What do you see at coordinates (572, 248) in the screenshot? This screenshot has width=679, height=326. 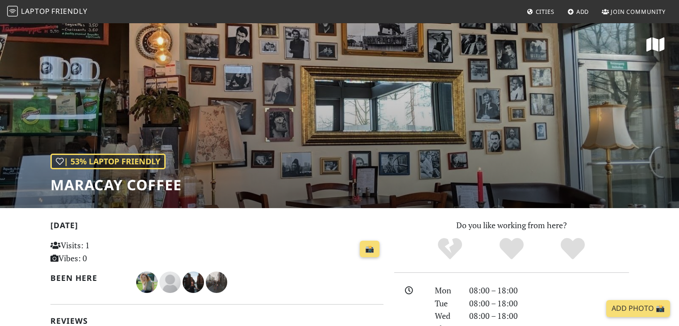 I see `div: Definitely!` at bounding box center [572, 248].